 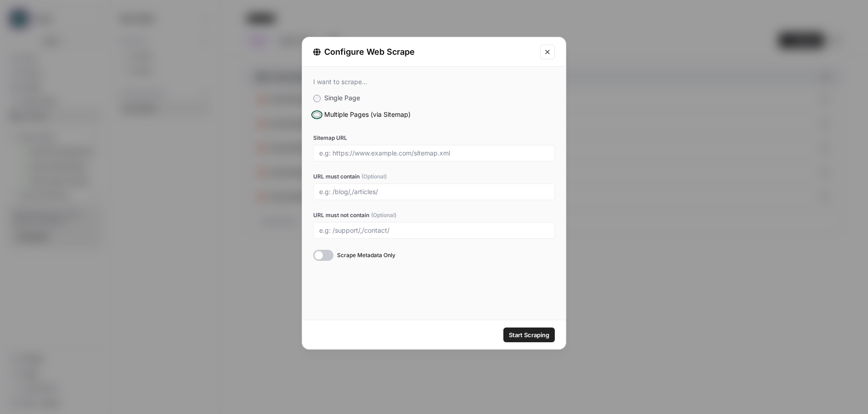 What do you see at coordinates (367, 255) in the screenshot?
I see `span: Scrape Metadata Only` at bounding box center [367, 255].